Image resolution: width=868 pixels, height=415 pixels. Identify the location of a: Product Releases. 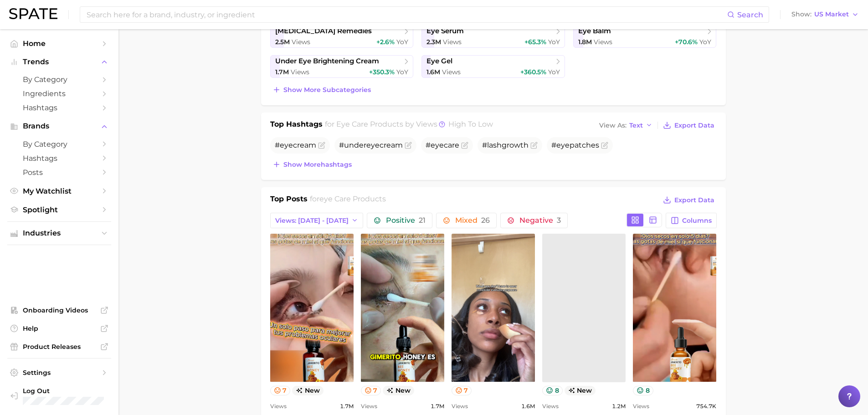
(59, 347).